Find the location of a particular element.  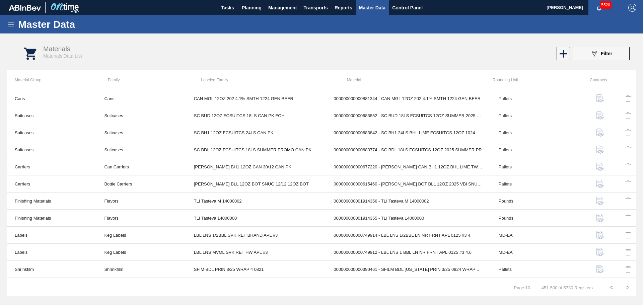

h1: Master Data is located at coordinates (77, 24).